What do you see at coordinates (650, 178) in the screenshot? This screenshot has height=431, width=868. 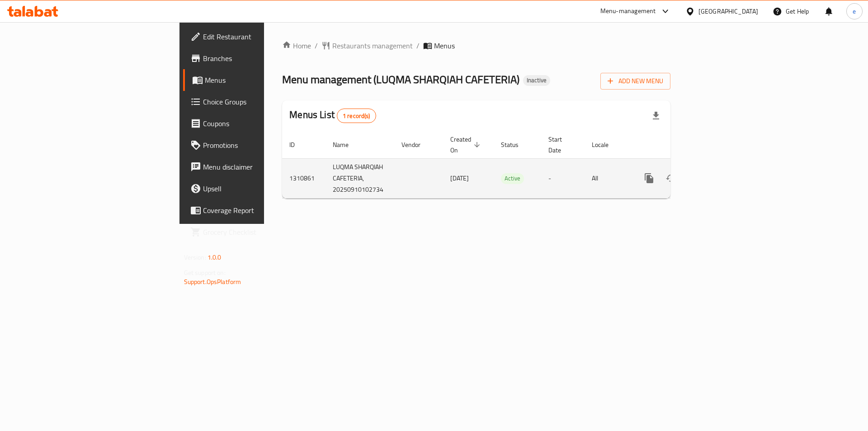 I see `button: more` at bounding box center [650, 178].